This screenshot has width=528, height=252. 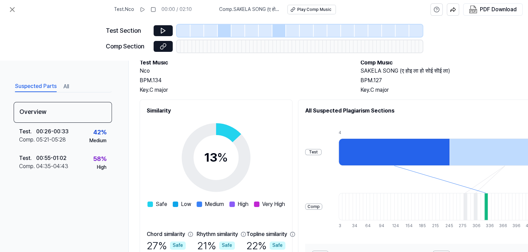 I want to click on span: Medium, so click(x=214, y=204).